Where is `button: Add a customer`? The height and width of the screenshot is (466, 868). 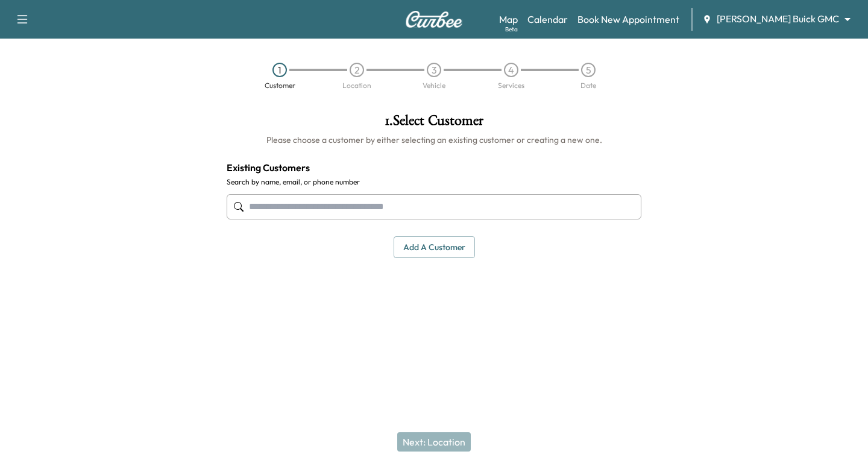 button: Add a customer is located at coordinates (434, 247).